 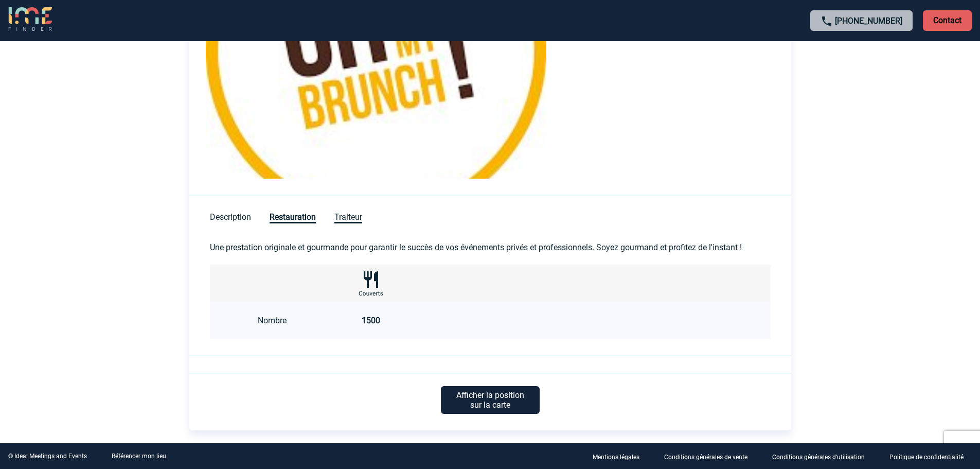 I want to click on p: Contact, so click(x=947, y=21).